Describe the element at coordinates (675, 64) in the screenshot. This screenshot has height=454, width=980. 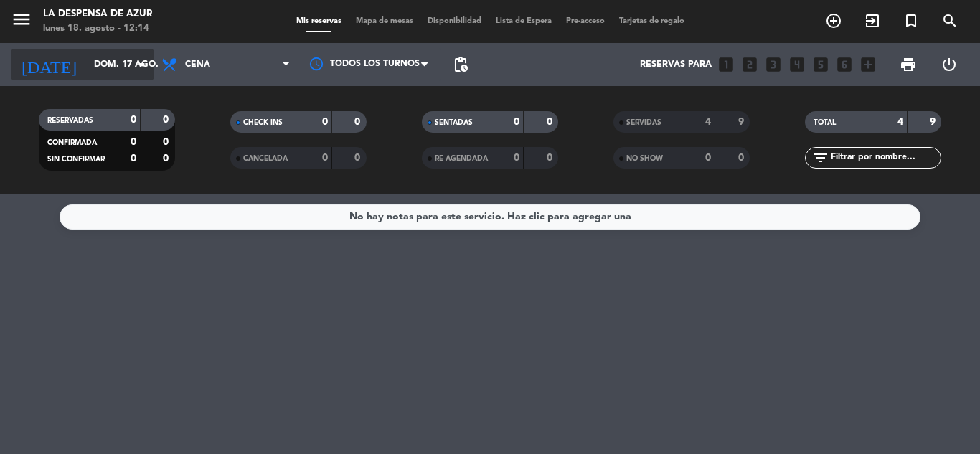
I see `span: Reservas para` at that location.